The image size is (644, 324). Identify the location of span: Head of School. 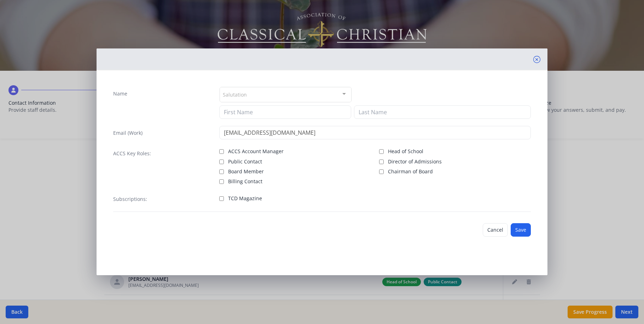
(405, 151).